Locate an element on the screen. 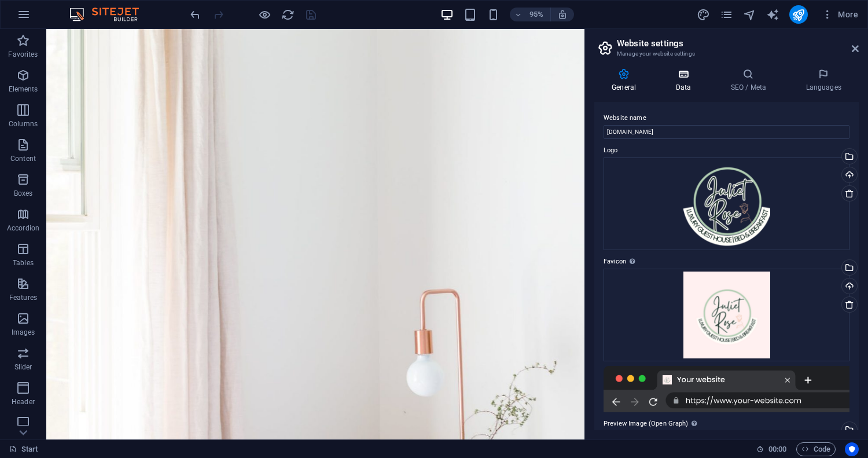  h4: Data is located at coordinates (685, 80).